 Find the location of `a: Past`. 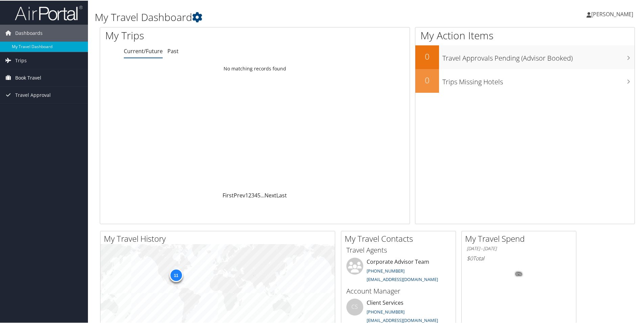

a: Past is located at coordinates (173, 51).